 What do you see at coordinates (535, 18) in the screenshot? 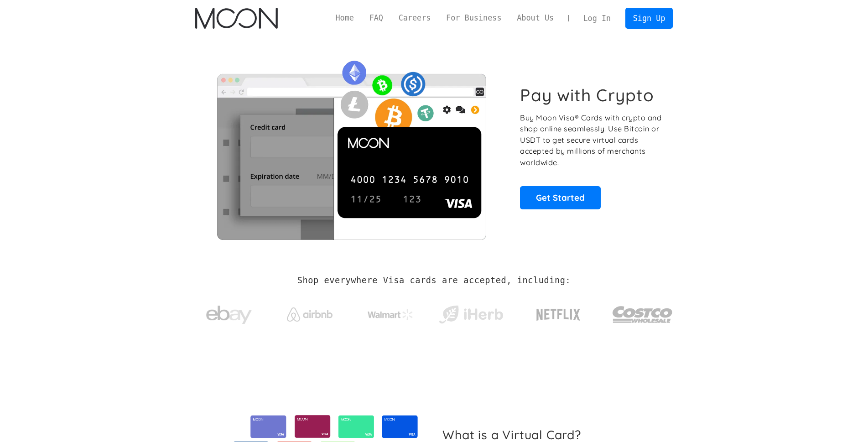
I see `a: About Us` at bounding box center [535, 18].